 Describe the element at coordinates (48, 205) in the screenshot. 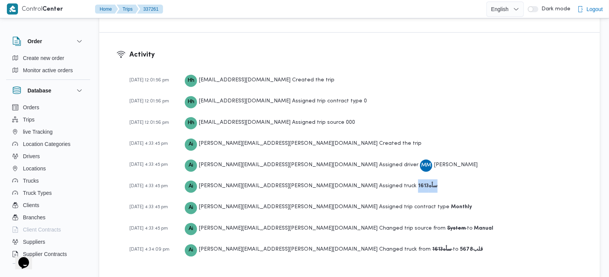

I see `button: Clients` at that location.